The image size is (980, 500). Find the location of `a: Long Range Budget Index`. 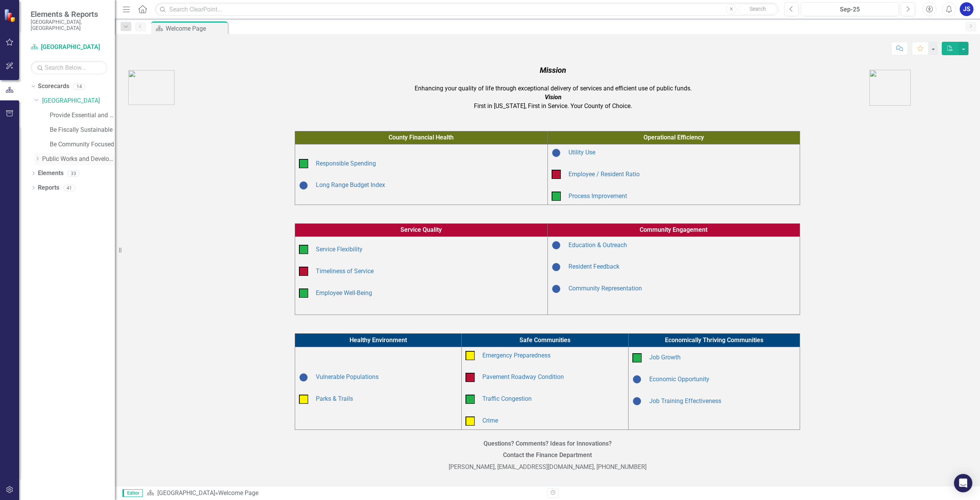

a: Long Range Budget Index is located at coordinates (351, 184).